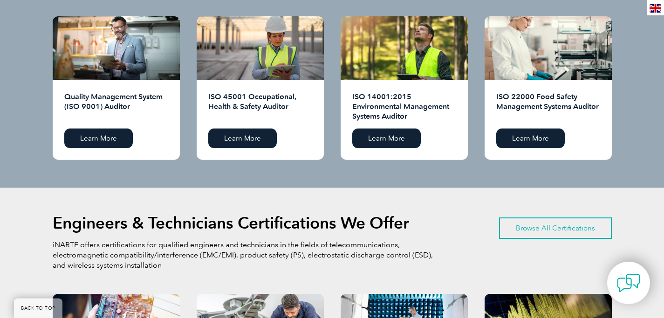 Image resolution: width=664 pixels, height=318 pixels. What do you see at coordinates (231, 223) in the screenshot?
I see `h2: Engineers & Technicians Certifications We Offer` at bounding box center [231, 223].